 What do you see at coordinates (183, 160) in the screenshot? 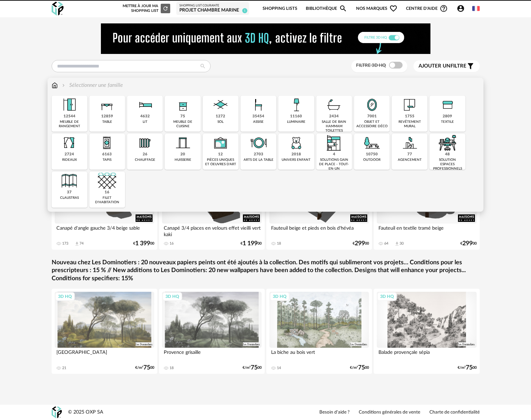
I see `div: huisserie` at bounding box center [183, 160].